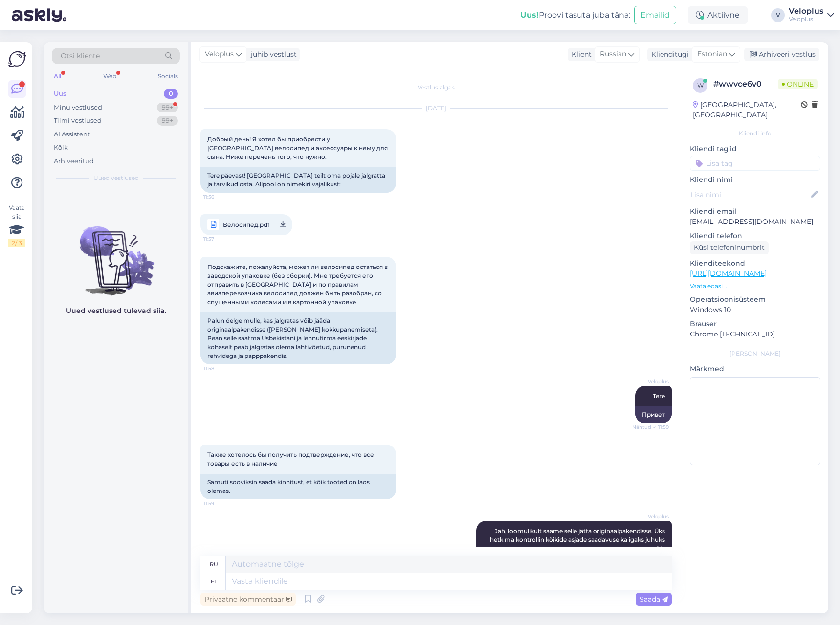 The width and height of the screenshot is (840, 625). What do you see at coordinates (755, 310) in the screenshot?
I see `p: Windows 10` at bounding box center [755, 310].